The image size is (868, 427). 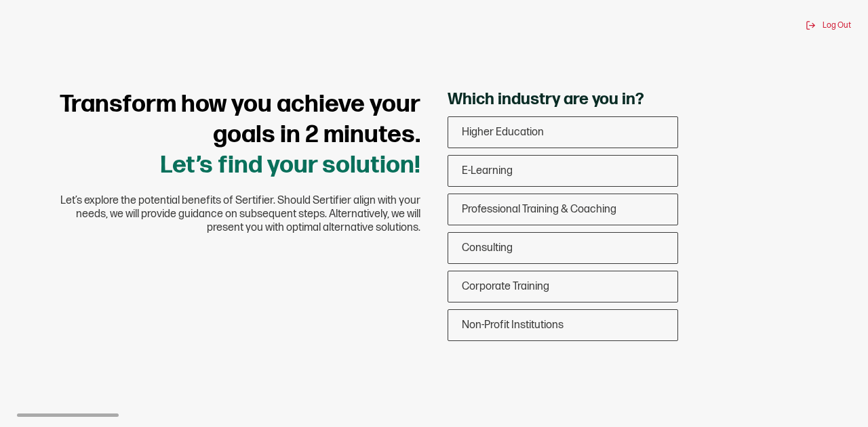 I want to click on span: Transform how you achieve your goals in 2 minutes., so click(x=240, y=120).